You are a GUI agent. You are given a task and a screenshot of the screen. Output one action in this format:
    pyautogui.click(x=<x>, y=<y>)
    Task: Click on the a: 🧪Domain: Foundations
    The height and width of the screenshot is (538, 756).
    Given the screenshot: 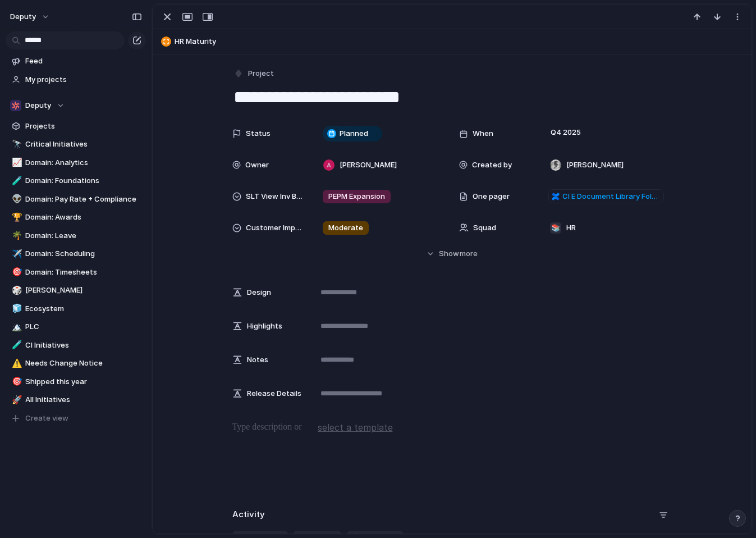 What is the action you would take?
    pyautogui.click(x=76, y=181)
    